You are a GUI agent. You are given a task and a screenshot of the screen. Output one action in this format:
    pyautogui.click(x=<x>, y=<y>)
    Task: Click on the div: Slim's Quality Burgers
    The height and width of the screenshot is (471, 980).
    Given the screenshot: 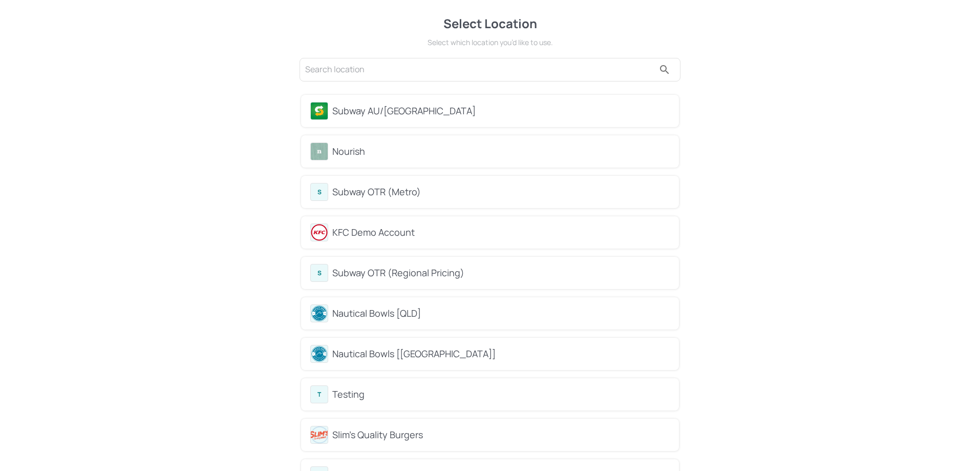 What is the action you would take?
    pyautogui.click(x=501, y=434)
    